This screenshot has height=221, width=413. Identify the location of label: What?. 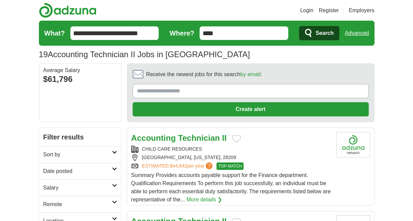
(54, 33).